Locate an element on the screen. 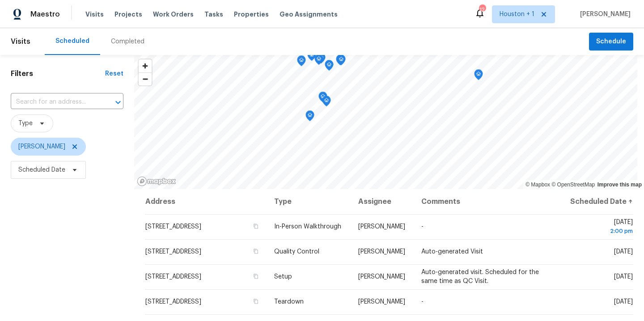  span: Geo Assignments is located at coordinates (309, 14).